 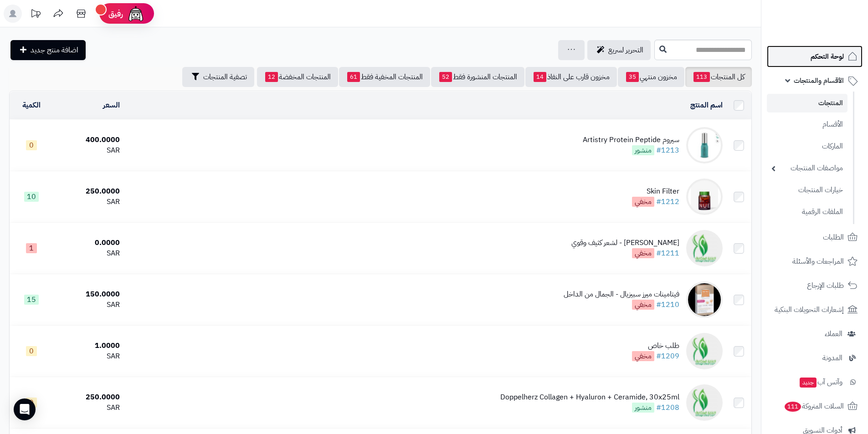 What do you see at coordinates (814, 406) in the screenshot?
I see `span: السلات المتروكة` at bounding box center [814, 406].